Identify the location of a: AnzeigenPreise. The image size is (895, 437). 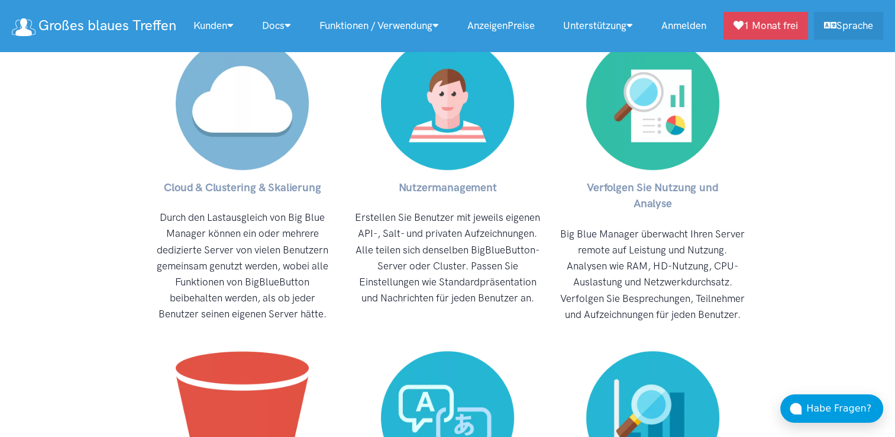
(501, 25).